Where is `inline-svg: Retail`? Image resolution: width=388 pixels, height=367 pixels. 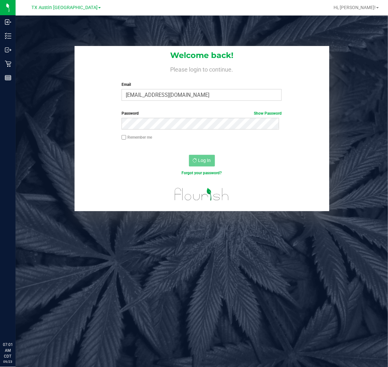
inline-svg: Retail is located at coordinates (8, 64).